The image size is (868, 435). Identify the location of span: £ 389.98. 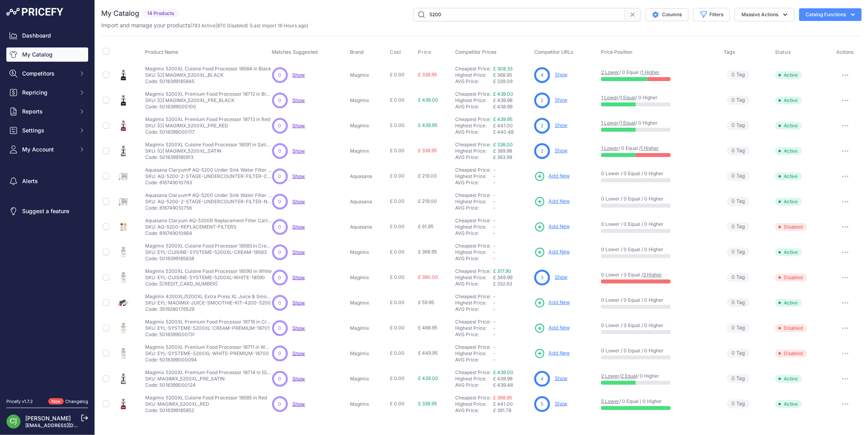
(503, 151).